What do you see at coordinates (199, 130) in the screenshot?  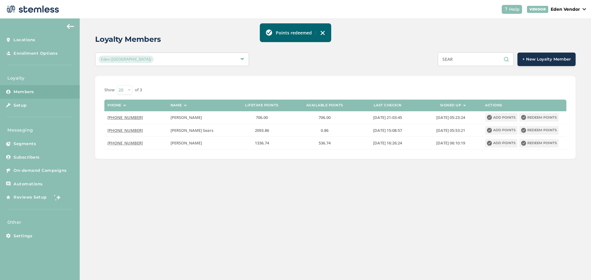 I see `label: Morgan Jad Sears` at bounding box center [199, 130].